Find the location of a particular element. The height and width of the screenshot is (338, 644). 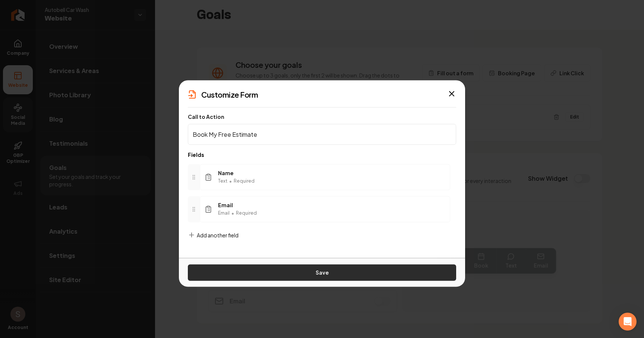

input: Call to Action is located at coordinates (322, 134).